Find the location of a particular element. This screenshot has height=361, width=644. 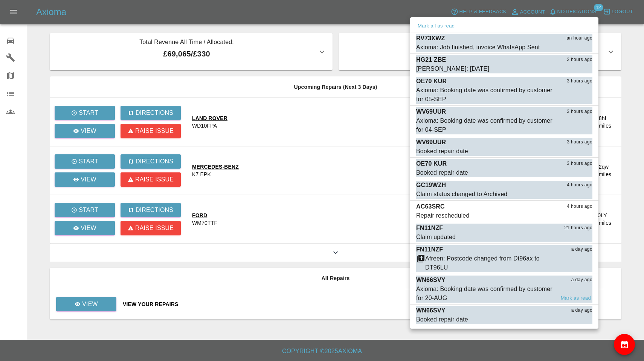

p: GC19WZH is located at coordinates (431, 185).